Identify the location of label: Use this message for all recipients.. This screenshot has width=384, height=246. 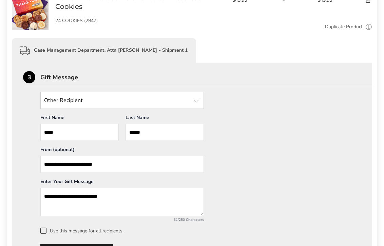
(201, 230).